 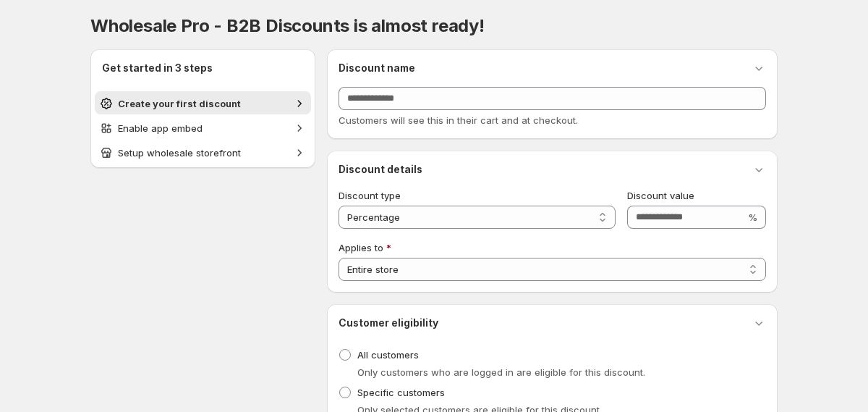 I want to click on span: Customers will see this in their cart and at checkout., so click(x=458, y=120).